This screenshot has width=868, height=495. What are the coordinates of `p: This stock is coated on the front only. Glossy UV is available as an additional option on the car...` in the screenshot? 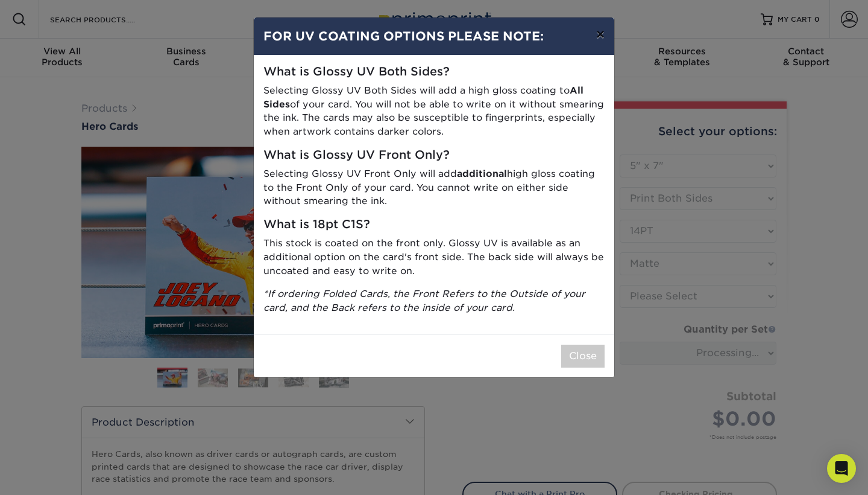 It's located at (434, 257).